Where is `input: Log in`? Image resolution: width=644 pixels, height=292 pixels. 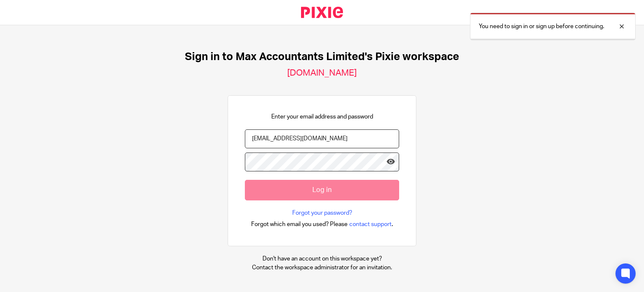
input: Log in is located at coordinates (322, 190).